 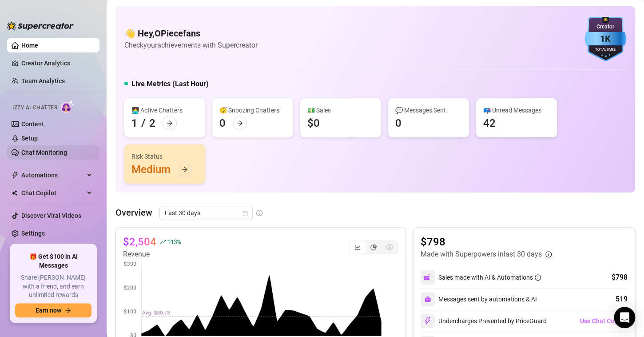 I want to click on span: rise, so click(x=163, y=242).